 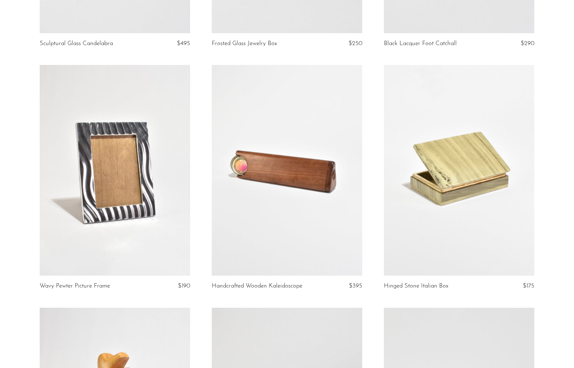 I want to click on span: $495, so click(x=183, y=43).